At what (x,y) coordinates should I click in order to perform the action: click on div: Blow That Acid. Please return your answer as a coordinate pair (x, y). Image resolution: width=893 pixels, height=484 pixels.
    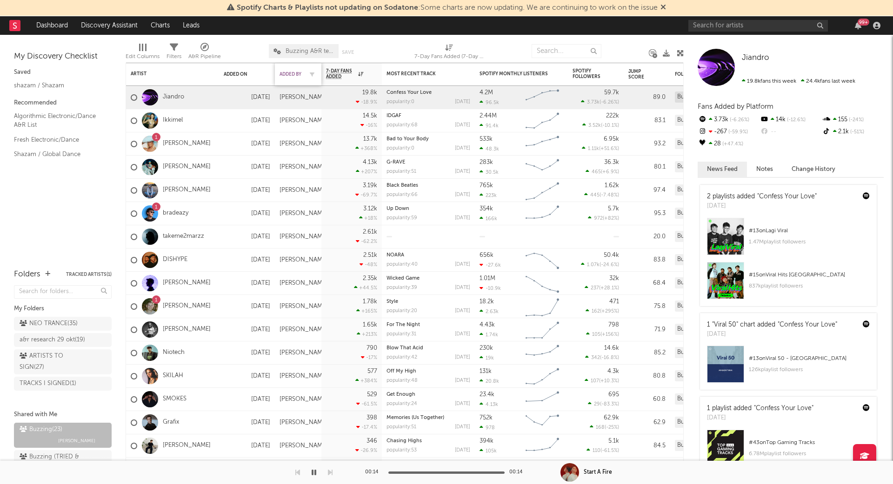
    Looking at the image, I should click on (428, 348).